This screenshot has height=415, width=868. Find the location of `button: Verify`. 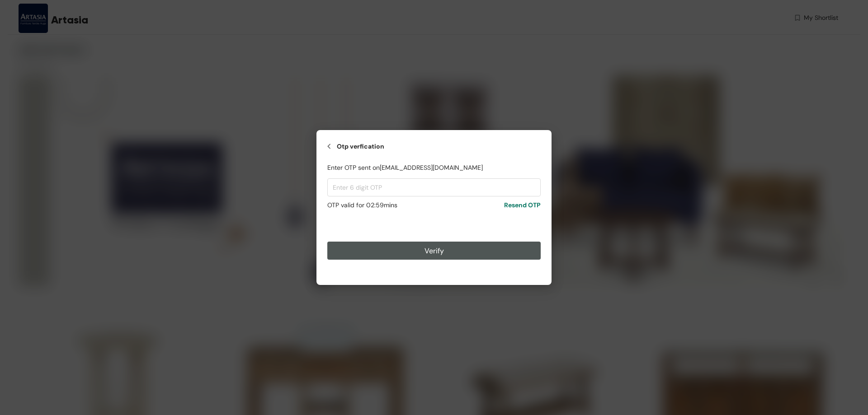

button: Verify is located at coordinates (434, 251).